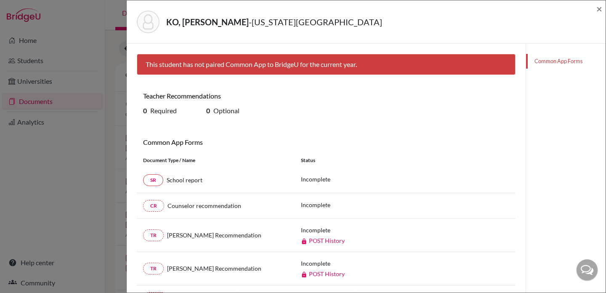 The width and height of the screenshot is (606, 293). Describe the element at coordinates (231, 142) in the screenshot. I see `h6: Common App Forms` at that location.